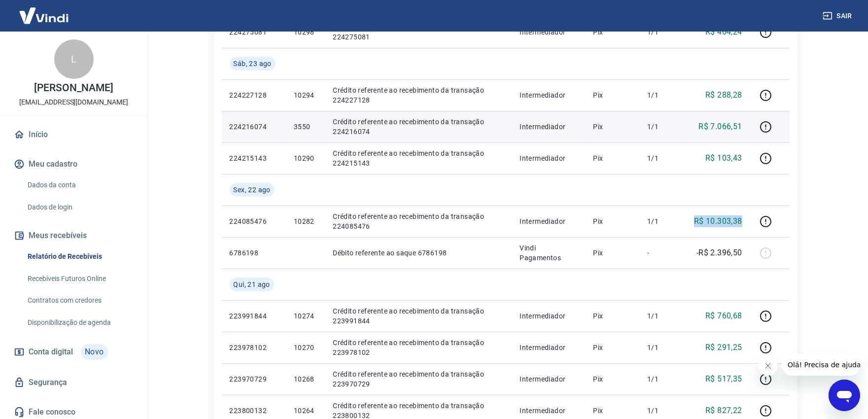 This screenshot has height=419, width=868. I want to click on p: Crédito referente ao recebimento da transação 223991844, so click(418, 316).